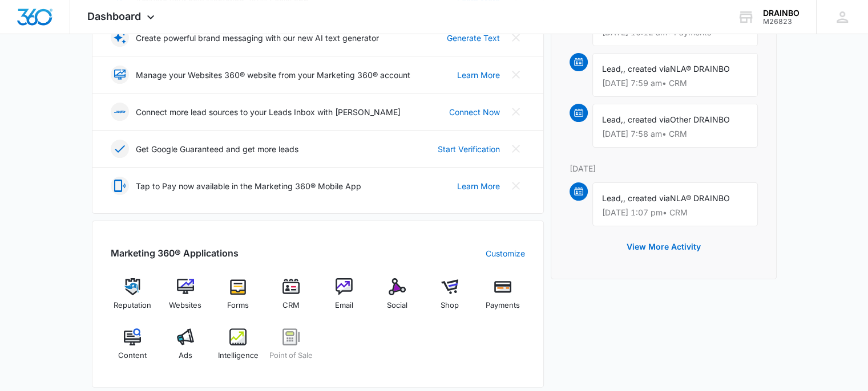  What do you see at coordinates (257, 37) in the screenshot?
I see `p: Create powerful brand messaging with our new AI text generator` at bounding box center [257, 37].